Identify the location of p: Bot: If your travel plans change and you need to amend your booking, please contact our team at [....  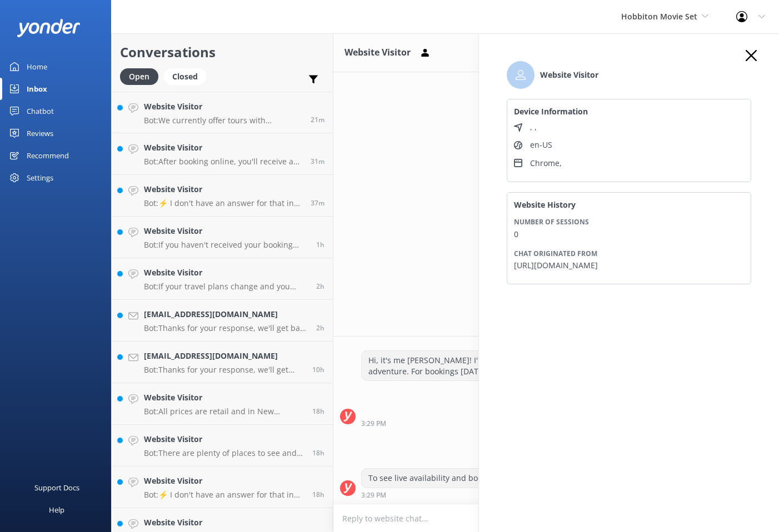
(225, 287).